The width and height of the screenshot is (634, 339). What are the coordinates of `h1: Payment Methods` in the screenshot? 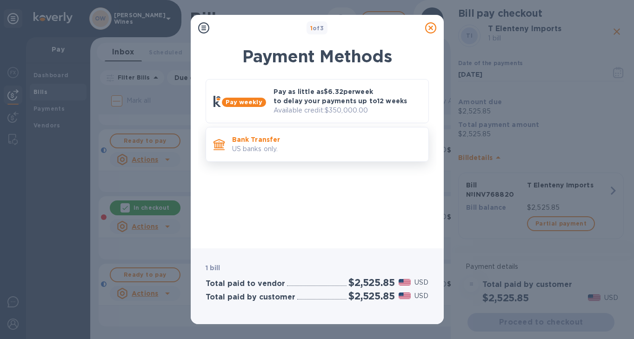 It's located at (317, 56).